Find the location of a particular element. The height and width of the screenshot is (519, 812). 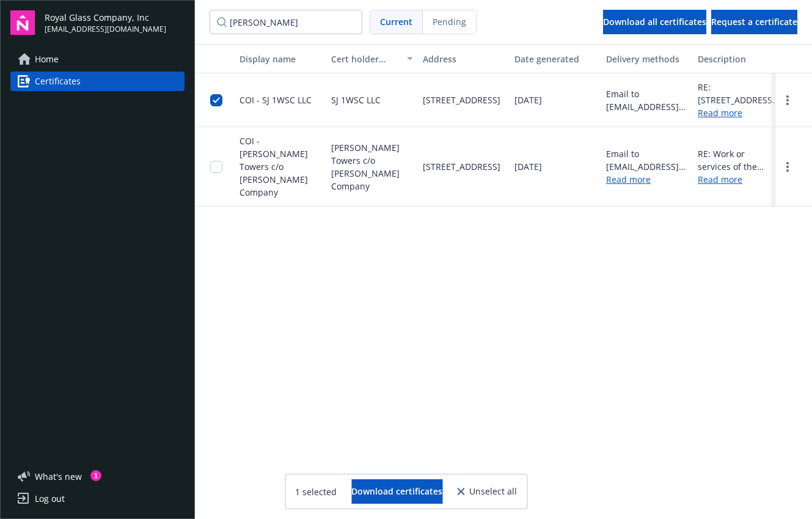

span: 1 selected is located at coordinates (316, 492).